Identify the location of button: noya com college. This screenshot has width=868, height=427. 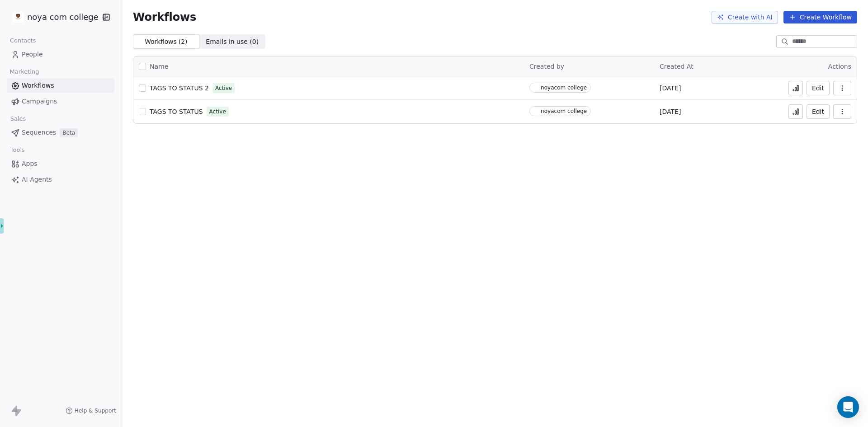
(53, 17).